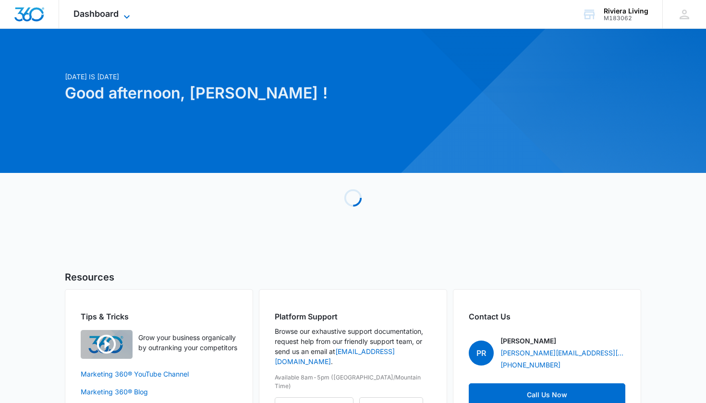  Describe the element at coordinates (159, 374) in the screenshot. I see `a: Marketing 360® YouTube Channel` at that location.